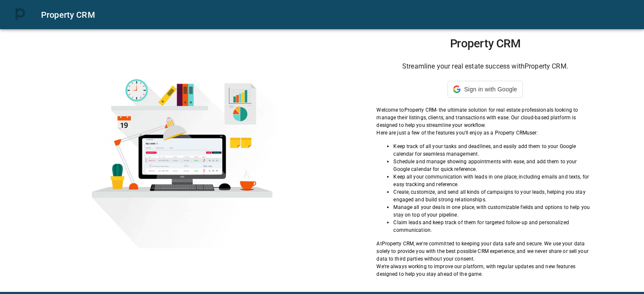  Describe the element at coordinates (493, 166) in the screenshot. I see `p: Schedule and manage showing appointments with ease, and add them to your Google calendar for quic...` at that location.